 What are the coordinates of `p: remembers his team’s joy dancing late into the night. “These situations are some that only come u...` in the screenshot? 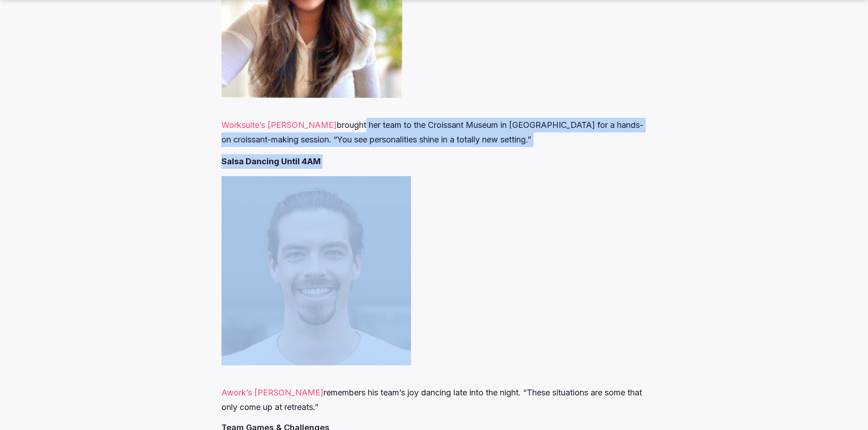 It's located at (434, 393).